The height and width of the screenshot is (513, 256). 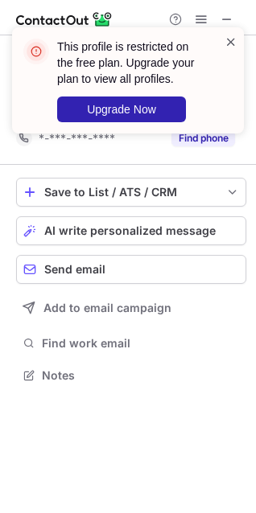 I want to click on button: Upgrade Now, so click(x=121, y=109).